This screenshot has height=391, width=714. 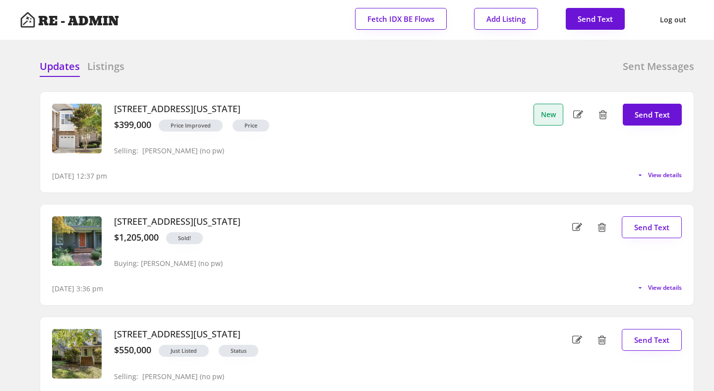 What do you see at coordinates (77, 128) in the screenshot?
I see `img: 20250924150533702928000000-o.jpg` at bounding box center [77, 128].